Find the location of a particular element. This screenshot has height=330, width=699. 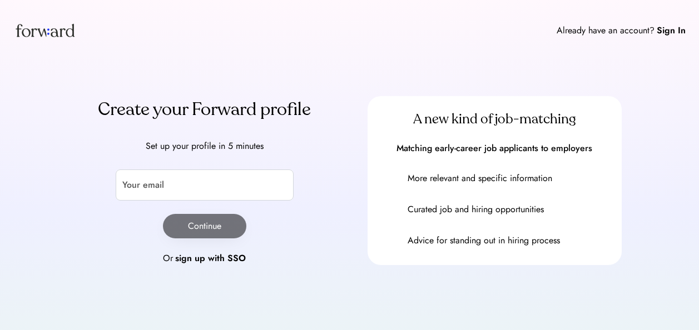

div: A new kind of job-matching is located at coordinates (495, 120).